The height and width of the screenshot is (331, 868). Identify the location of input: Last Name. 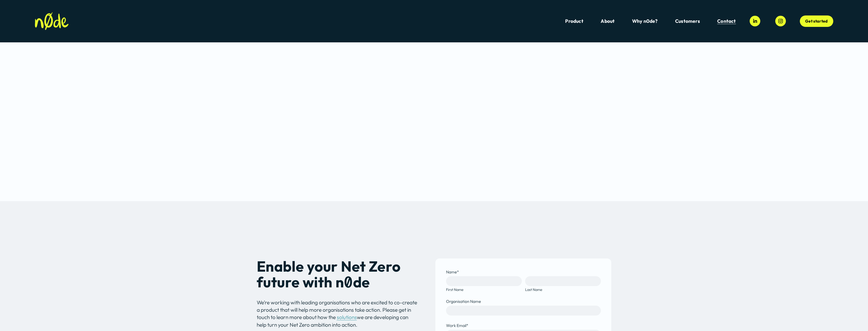
(562, 281).